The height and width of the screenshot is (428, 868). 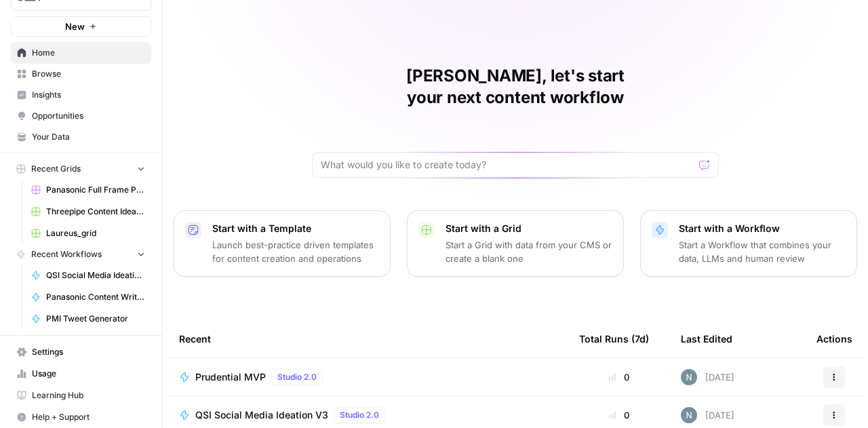 I want to click on a: Panasonic Content Writer for SEO, so click(x=88, y=297).